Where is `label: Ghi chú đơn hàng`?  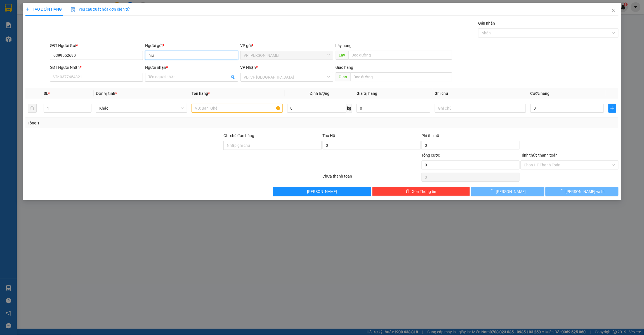
label: Ghi chú đơn hàng is located at coordinates (239, 136).